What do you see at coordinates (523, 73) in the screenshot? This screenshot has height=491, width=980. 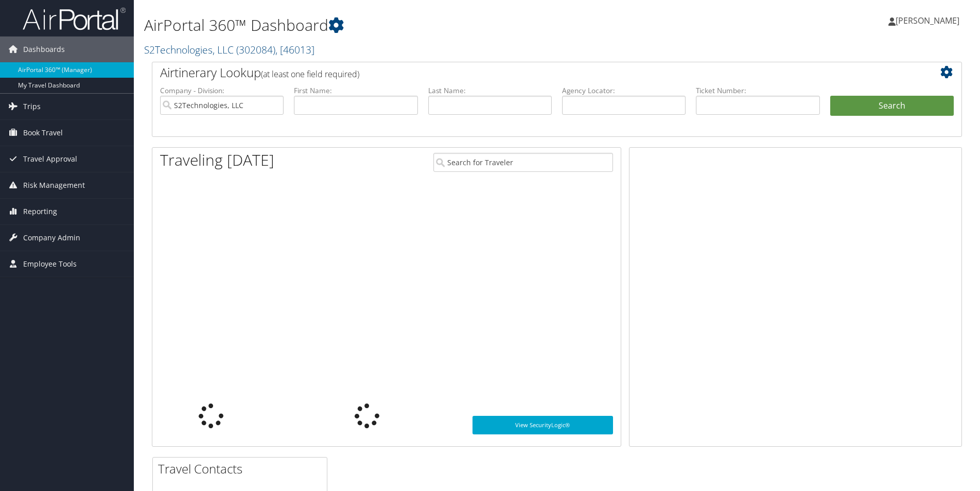 I see `h2: Airtinerary Lookup` at bounding box center [523, 73].